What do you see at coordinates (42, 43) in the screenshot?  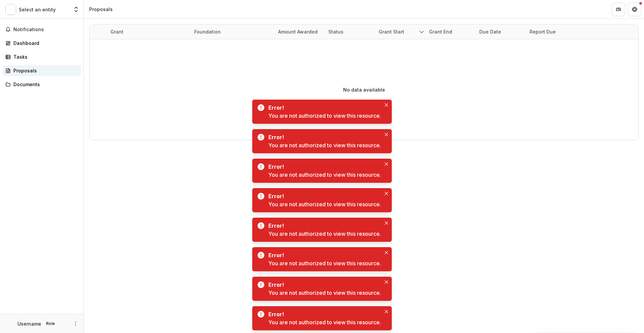 I see `a: Dashboard` at bounding box center [42, 43].